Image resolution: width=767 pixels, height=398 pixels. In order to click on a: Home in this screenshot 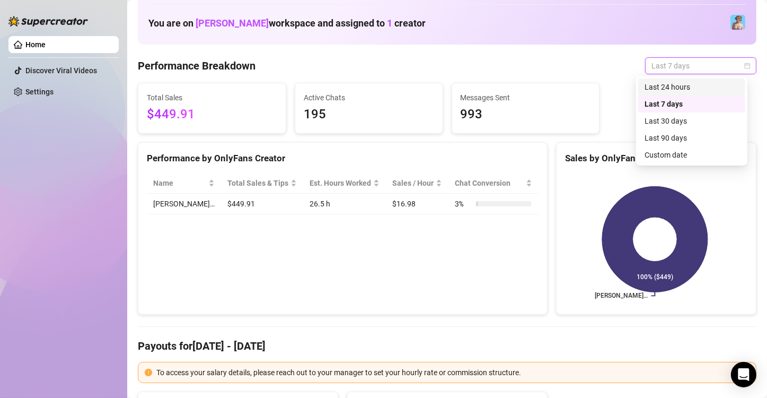, I will do `click(36, 45)`.